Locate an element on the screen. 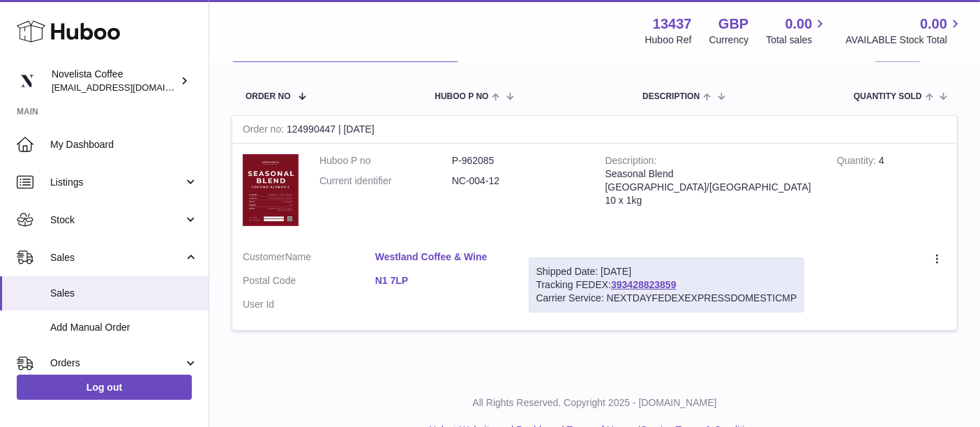 The height and width of the screenshot is (427, 980). img: 1709731882.jpg is located at coordinates (270, 190).